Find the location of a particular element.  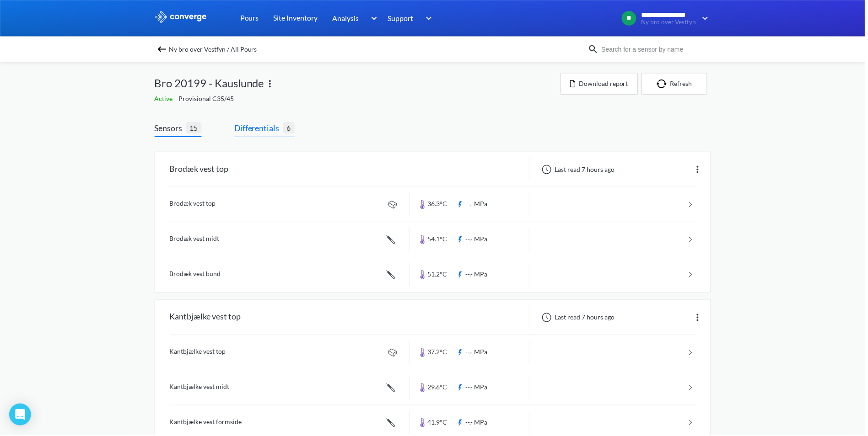

img: icon-refresh.svg is located at coordinates (666, 84).